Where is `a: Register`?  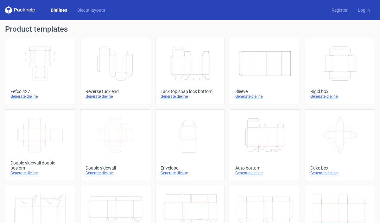
a: Register is located at coordinates (340, 10).